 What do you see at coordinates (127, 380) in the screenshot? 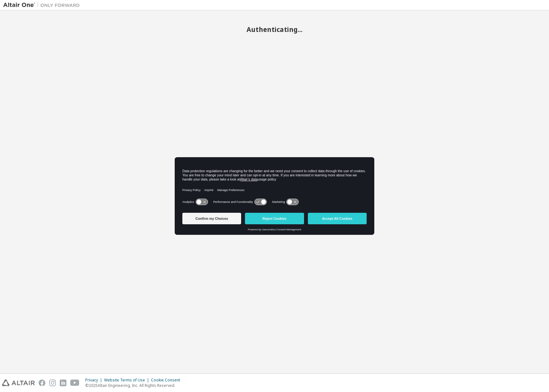
I see `div: Website Terms of Use` at bounding box center [127, 380].